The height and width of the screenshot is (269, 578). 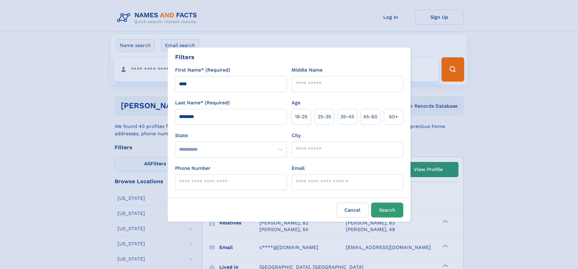 I want to click on label: Cancel, so click(x=353, y=210).